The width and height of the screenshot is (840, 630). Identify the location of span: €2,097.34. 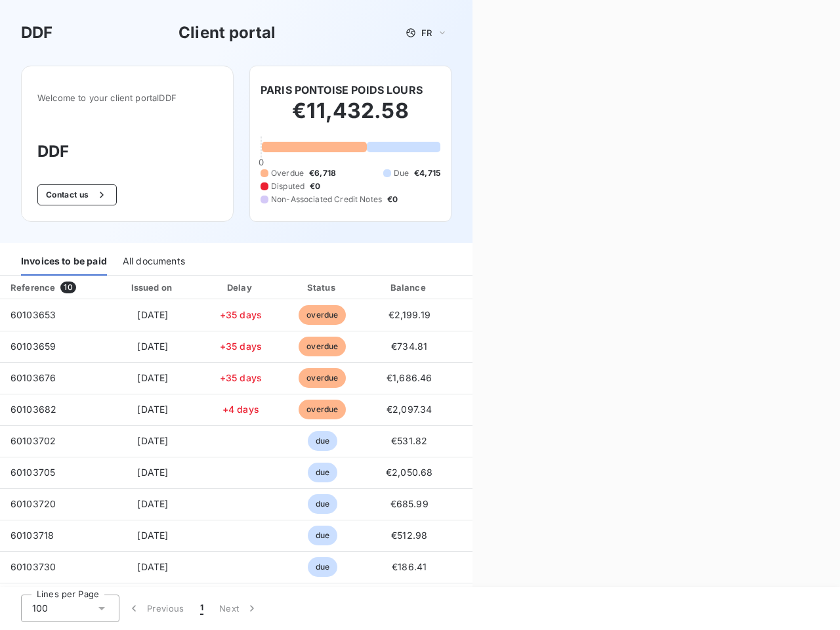
(409, 409).